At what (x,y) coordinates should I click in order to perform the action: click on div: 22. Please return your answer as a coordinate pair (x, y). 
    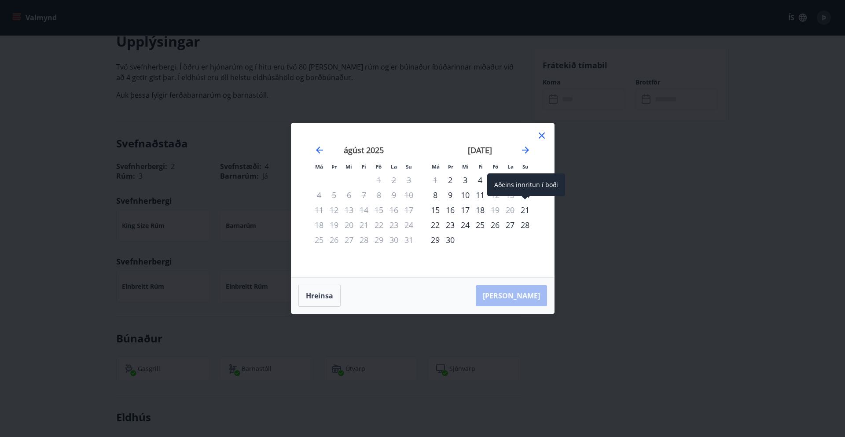
    Looking at the image, I should click on (435, 225).